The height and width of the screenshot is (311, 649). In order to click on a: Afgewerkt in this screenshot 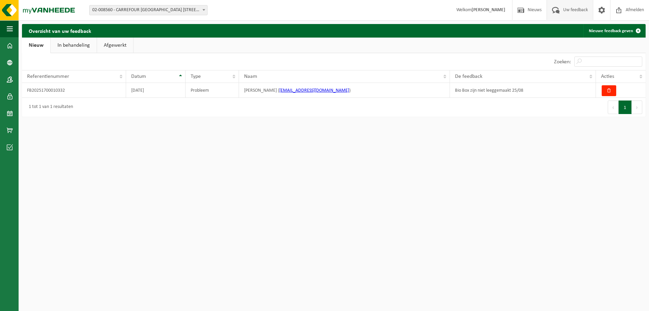, I will do `click(115, 45)`.